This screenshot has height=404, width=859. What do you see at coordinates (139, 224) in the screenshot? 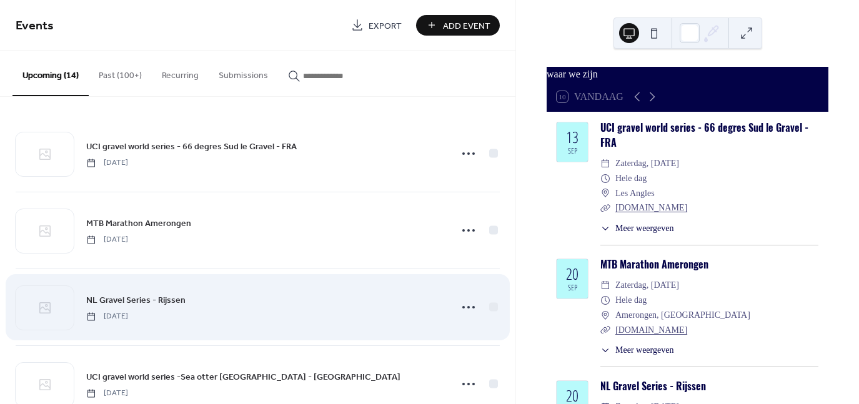
I see `span: MTB Marathon Amerongen` at bounding box center [139, 224].